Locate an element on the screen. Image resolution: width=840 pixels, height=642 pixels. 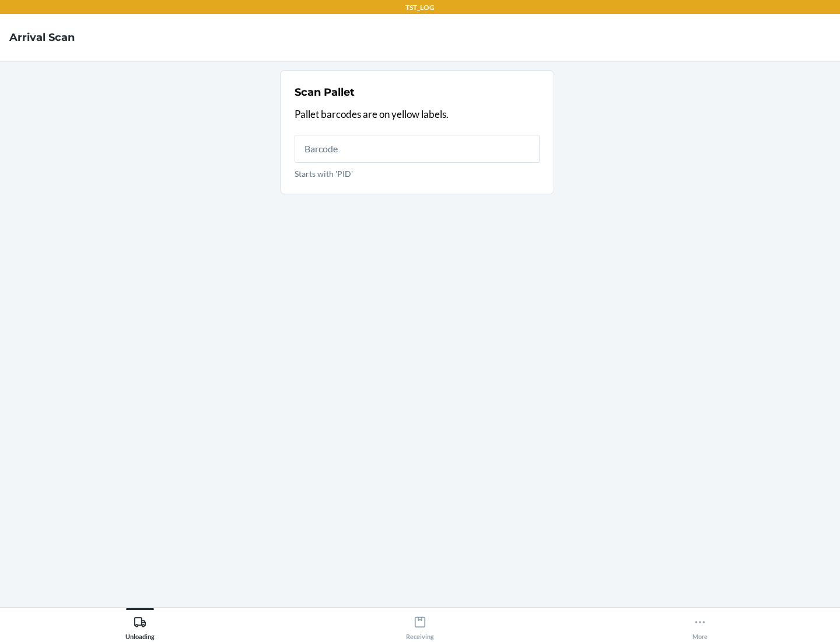
button: Receiving is located at coordinates (420, 624).